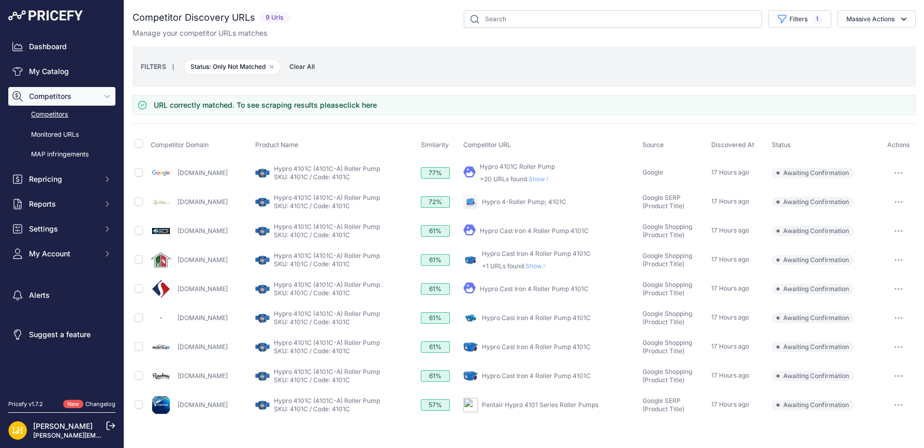  Describe the element at coordinates (360, 105) in the screenshot. I see `a: click here` at that location.